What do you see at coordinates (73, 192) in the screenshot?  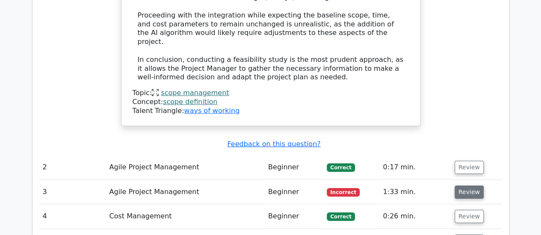 I see `td: 3` at bounding box center [73, 192].